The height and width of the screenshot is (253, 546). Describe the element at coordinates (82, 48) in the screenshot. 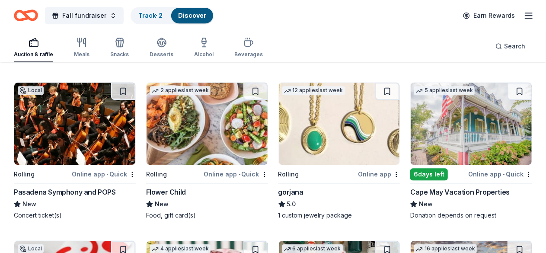

I see `button: Meals` at that location.